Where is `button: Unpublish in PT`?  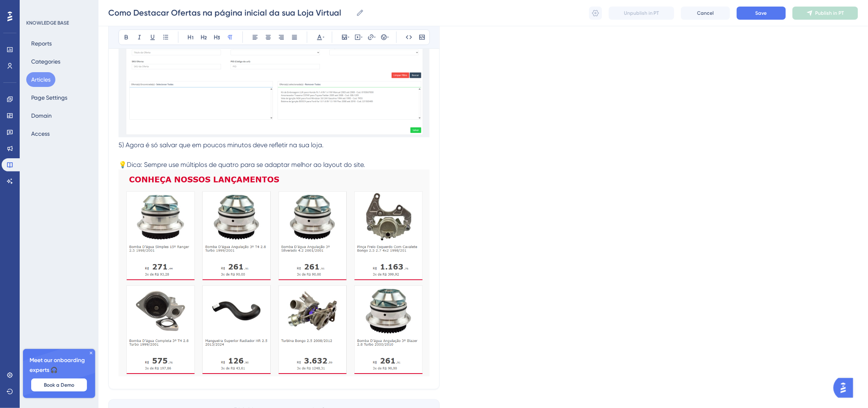 button: Unpublish in PT is located at coordinates (642, 13).